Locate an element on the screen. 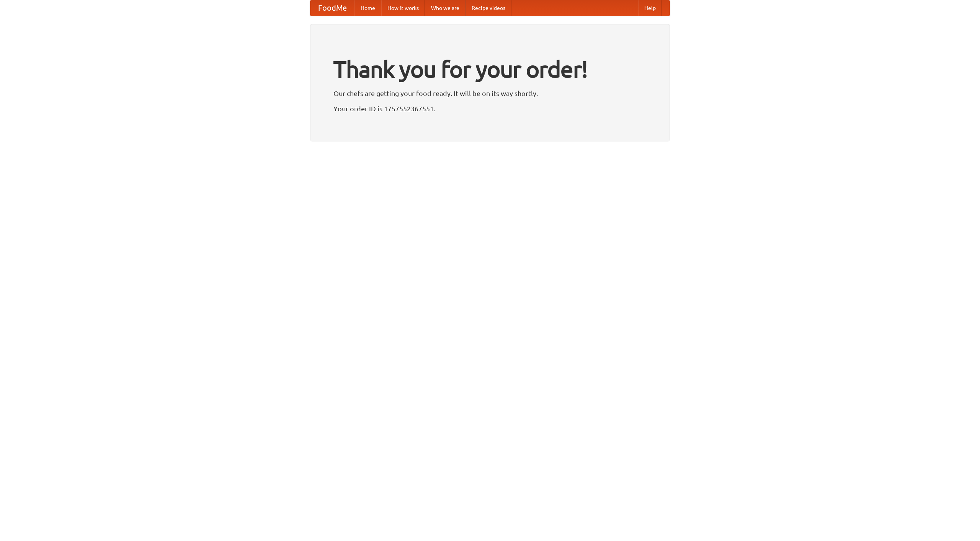 Image resolution: width=980 pixels, height=541 pixels. a: FoodMe is located at coordinates (333, 9).